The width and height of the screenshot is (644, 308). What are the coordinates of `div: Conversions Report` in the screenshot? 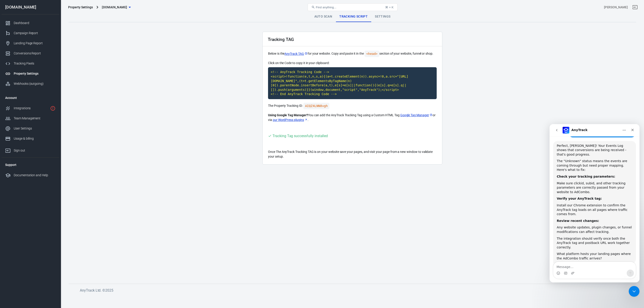 It's located at (35, 53).